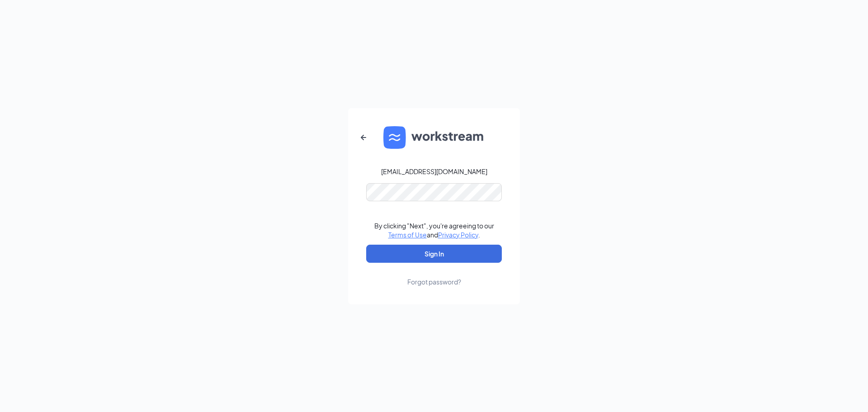 This screenshot has width=868, height=412. I want to click on div: By clicking "Next", you're agreeing to our and ., so click(434, 230).